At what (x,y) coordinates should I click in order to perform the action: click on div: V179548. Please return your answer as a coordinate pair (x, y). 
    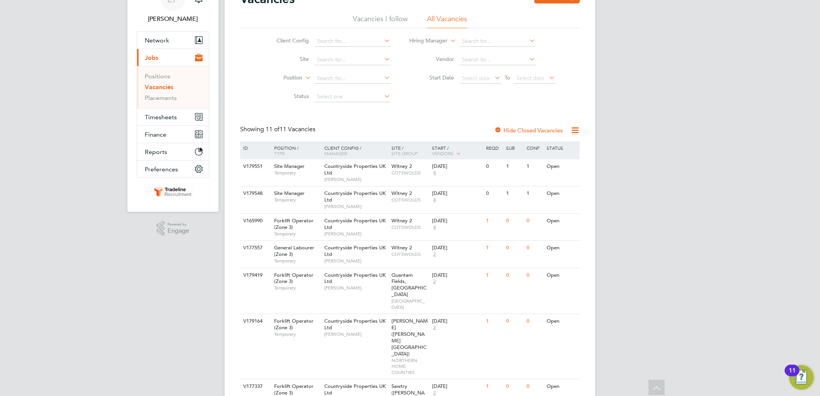
    Looking at the image, I should click on (255, 193).